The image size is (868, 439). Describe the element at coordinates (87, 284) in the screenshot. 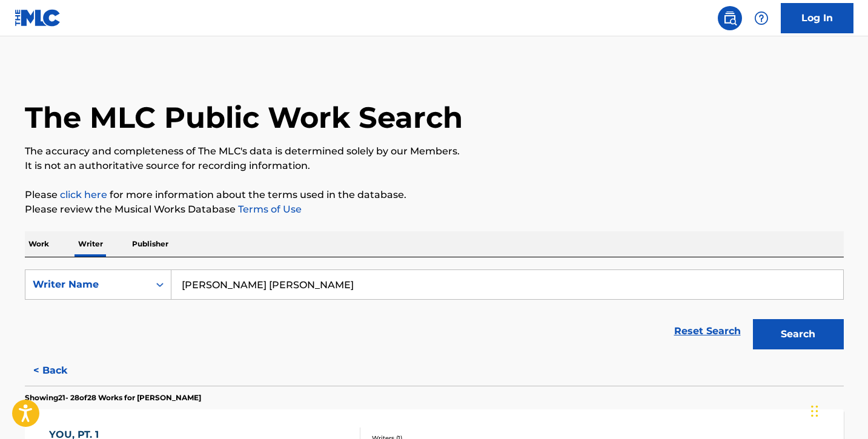

I see `div: Writer Name` at that location.